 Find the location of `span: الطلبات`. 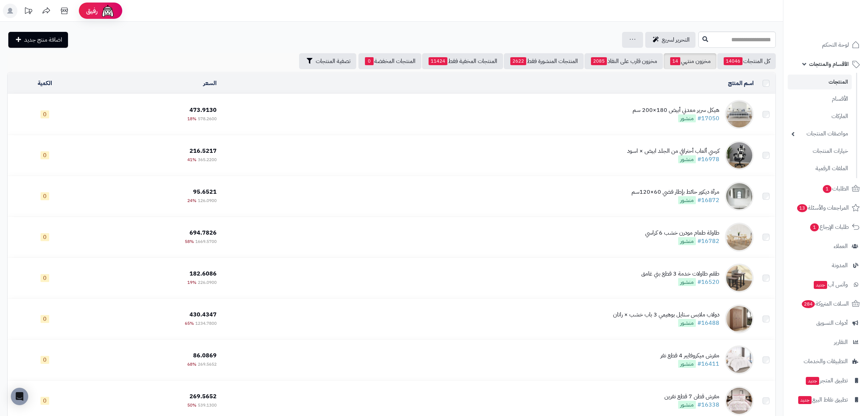

span: الطلبات is located at coordinates (835, 189).